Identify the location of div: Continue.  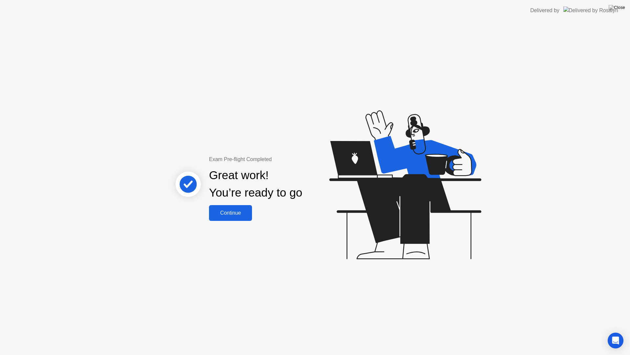
(231, 213).